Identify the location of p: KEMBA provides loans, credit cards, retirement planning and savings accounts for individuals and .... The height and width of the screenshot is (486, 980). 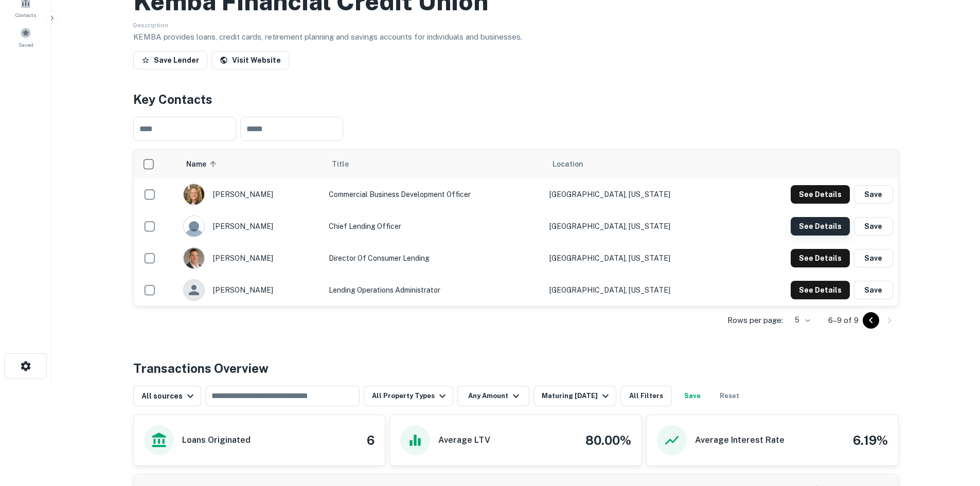
(516, 37).